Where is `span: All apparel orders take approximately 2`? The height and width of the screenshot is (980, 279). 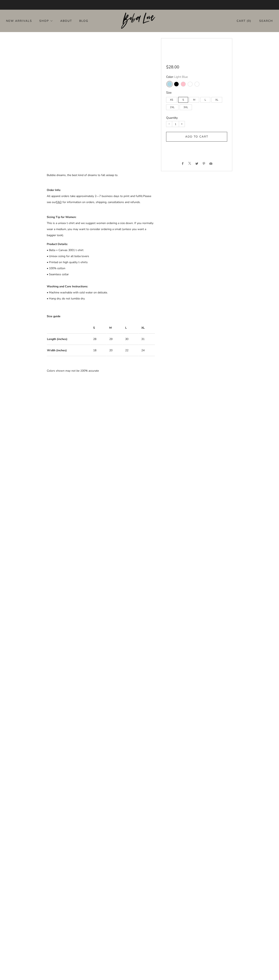 span: All apparel orders take approximately 2 is located at coordinates (71, 196).